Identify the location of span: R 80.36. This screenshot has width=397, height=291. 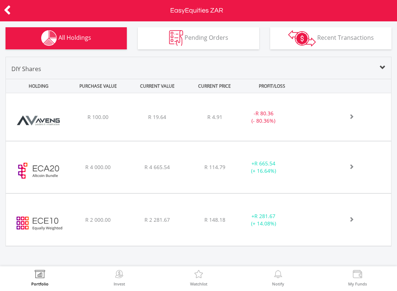
(264, 113).